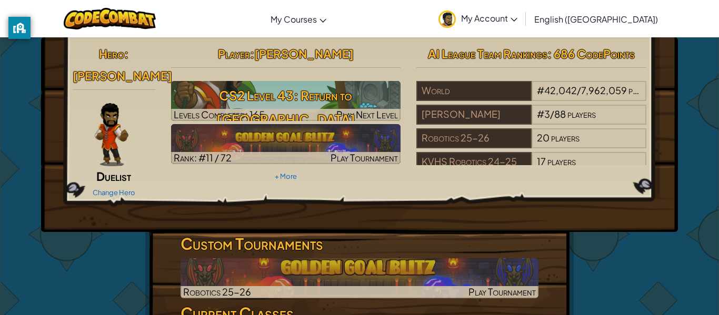  Describe the element at coordinates (203, 157) in the screenshot. I see `span: Rank: #11 / 72` at that location.